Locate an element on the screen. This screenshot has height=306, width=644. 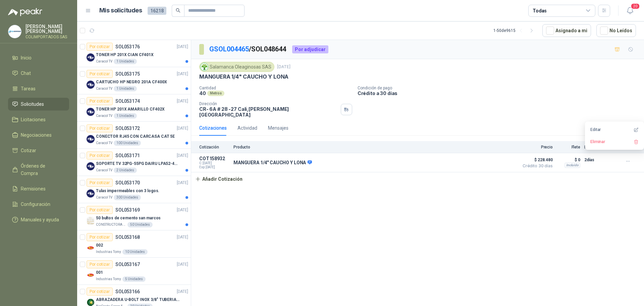
p: Cantidad is located at coordinates (276, 88).